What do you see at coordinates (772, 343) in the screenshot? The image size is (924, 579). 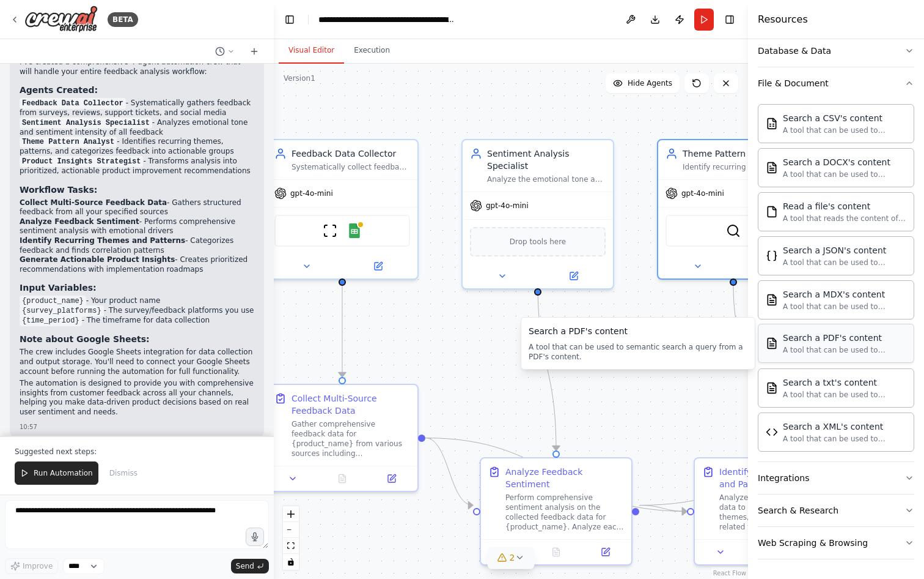 I see `img: PDFSearchTool` at bounding box center [772, 343].